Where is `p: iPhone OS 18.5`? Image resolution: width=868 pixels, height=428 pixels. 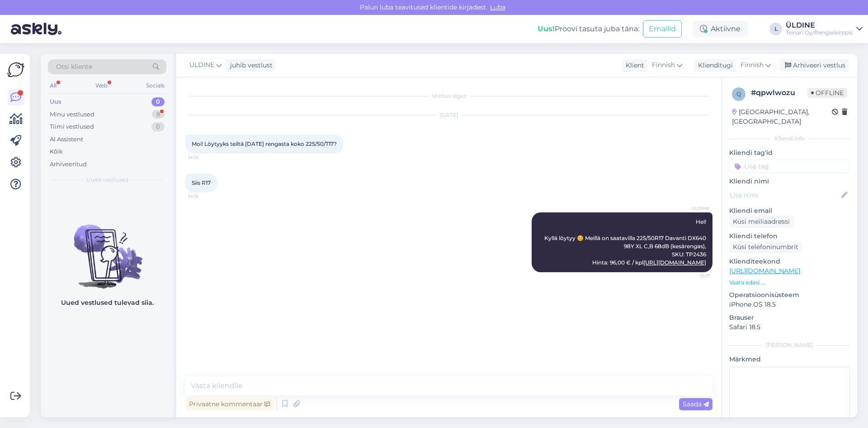
p: iPhone OS 18.5 is located at coordinates (789, 304).